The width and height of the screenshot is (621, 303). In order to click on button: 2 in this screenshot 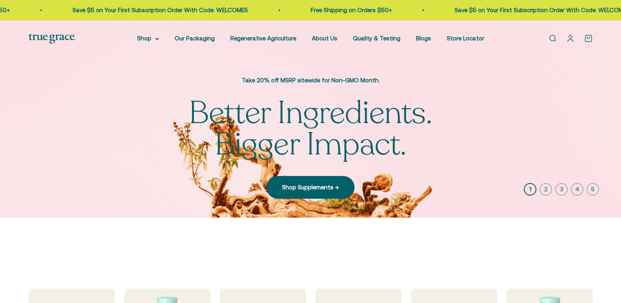, I will do `click(546, 189)`.